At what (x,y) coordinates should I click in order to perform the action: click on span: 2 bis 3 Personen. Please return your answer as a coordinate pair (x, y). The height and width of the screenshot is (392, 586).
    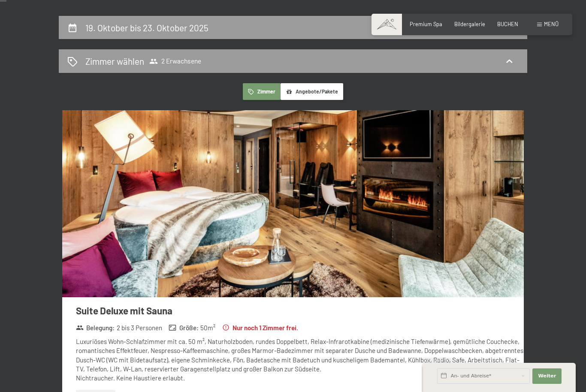
    Looking at the image, I should click on (139, 328).